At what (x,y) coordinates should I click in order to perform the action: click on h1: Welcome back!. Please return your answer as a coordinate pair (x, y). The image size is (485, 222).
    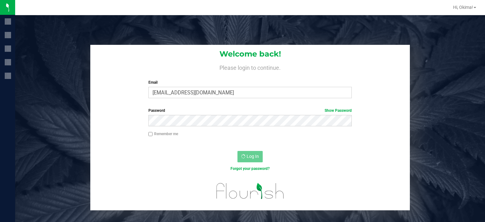
    Looking at the image, I should click on (250, 54).